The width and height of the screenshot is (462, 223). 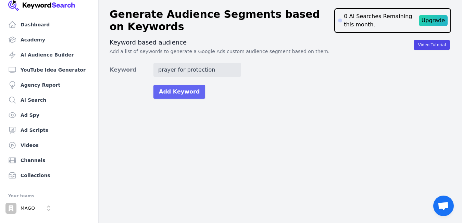 What do you see at coordinates (392, 21) in the screenshot?
I see `div: 0 AI Searches Remaining this month.` at bounding box center [392, 21].